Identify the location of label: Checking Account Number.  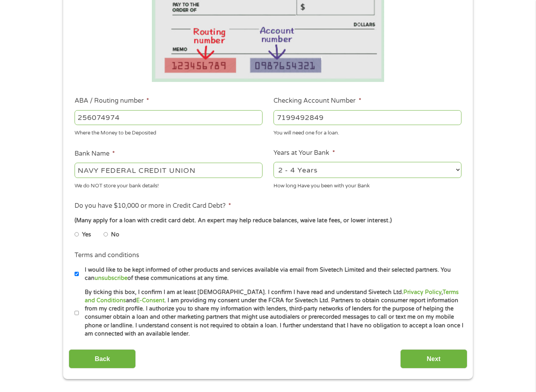
(317, 101).